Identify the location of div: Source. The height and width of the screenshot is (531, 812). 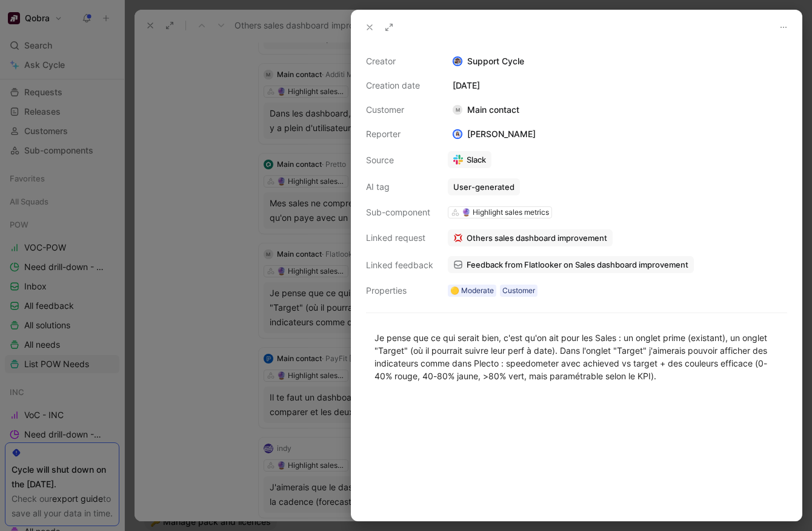
(399, 160).